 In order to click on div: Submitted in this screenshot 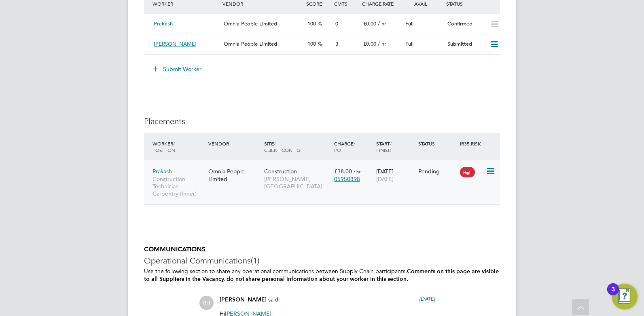, I will do `click(465, 44)`.